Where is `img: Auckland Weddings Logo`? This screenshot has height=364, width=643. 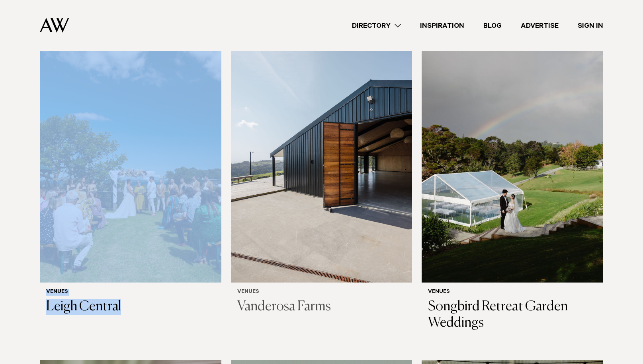 img: Auckland Weddings Logo is located at coordinates (54, 25).